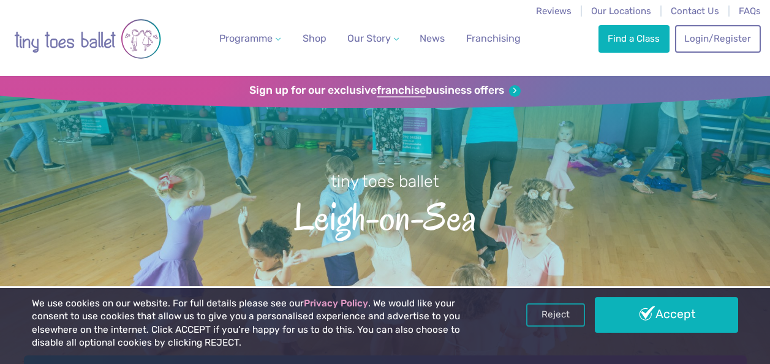 Image resolution: width=770 pixels, height=364 pixels. Describe the element at coordinates (432, 39) in the screenshot. I see `a: News` at that location.